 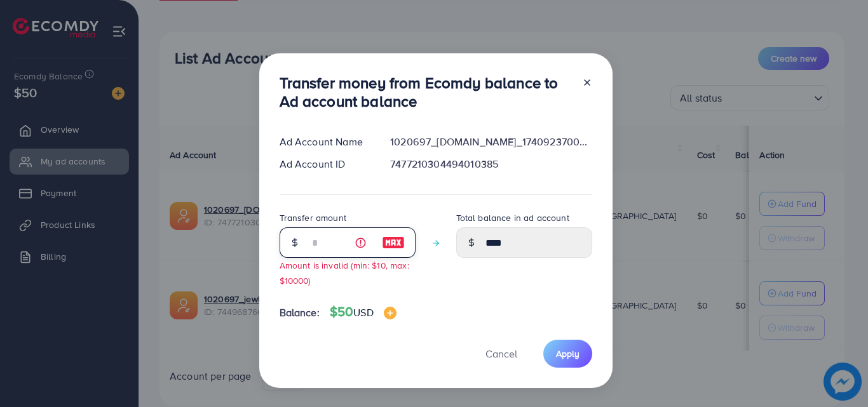 What do you see at coordinates (501, 353) in the screenshot?
I see `span: Cancel` at bounding box center [501, 353].